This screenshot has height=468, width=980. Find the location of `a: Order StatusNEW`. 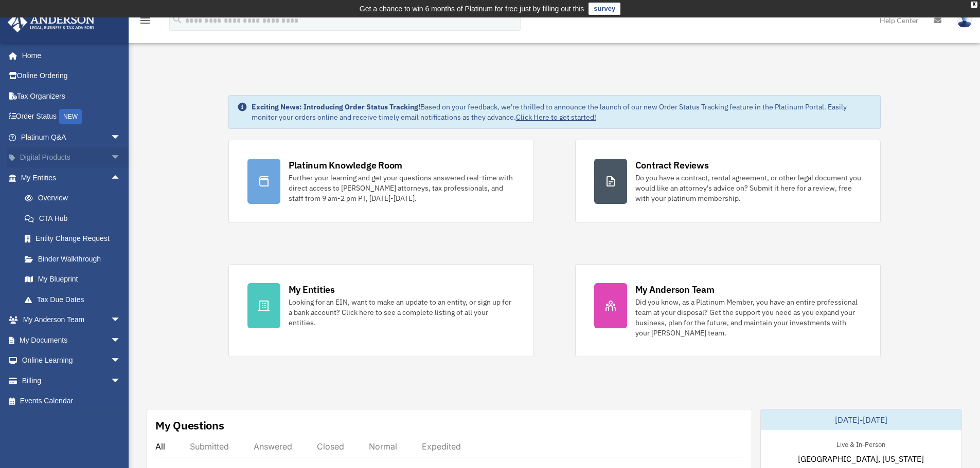

a: Order StatusNEW is located at coordinates (72, 117).